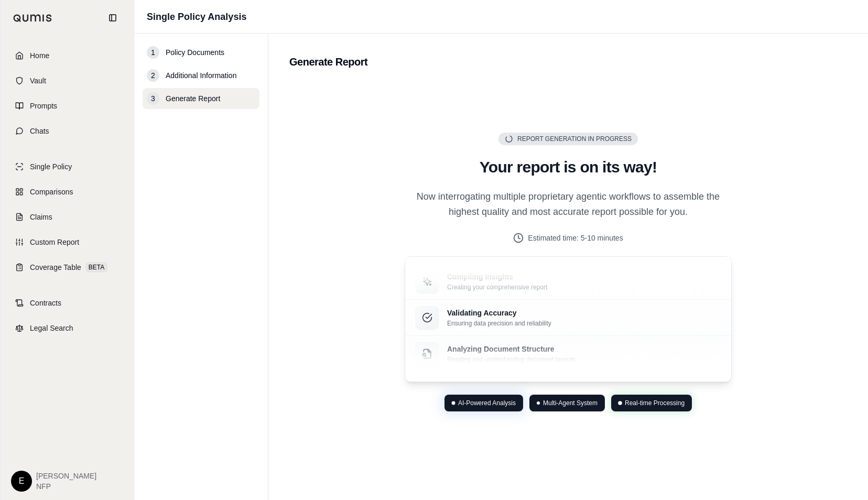 The height and width of the screenshot is (500, 868). Describe the element at coordinates (655, 403) in the screenshot. I see `span: Real-time Processing` at that location.